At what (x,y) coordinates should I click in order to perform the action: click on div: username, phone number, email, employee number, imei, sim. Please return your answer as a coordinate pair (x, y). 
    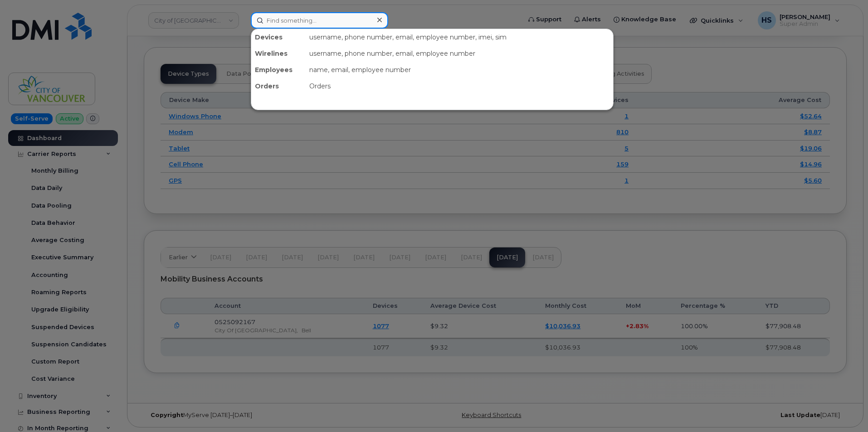
    Looking at the image, I should click on (459, 37).